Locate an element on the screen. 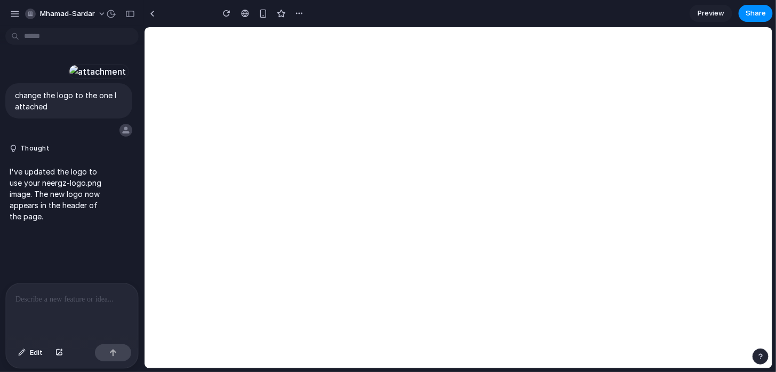  span: Share is located at coordinates (756, 13).